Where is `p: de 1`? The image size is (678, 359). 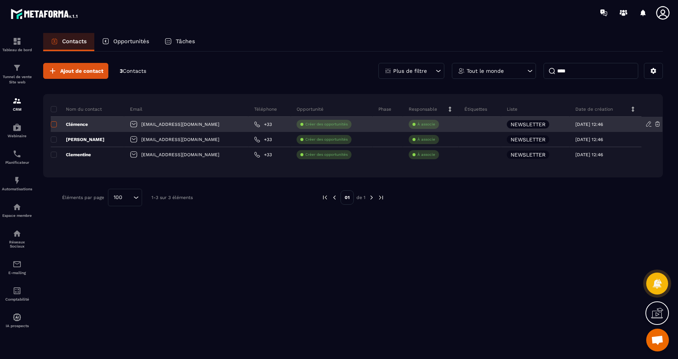 p: de 1 is located at coordinates (361, 197).